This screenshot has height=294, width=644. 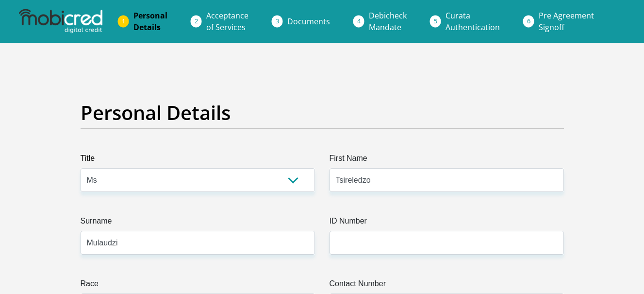 What do you see at coordinates (473, 21) in the screenshot?
I see `a: CurataAuthentication` at bounding box center [473, 21].